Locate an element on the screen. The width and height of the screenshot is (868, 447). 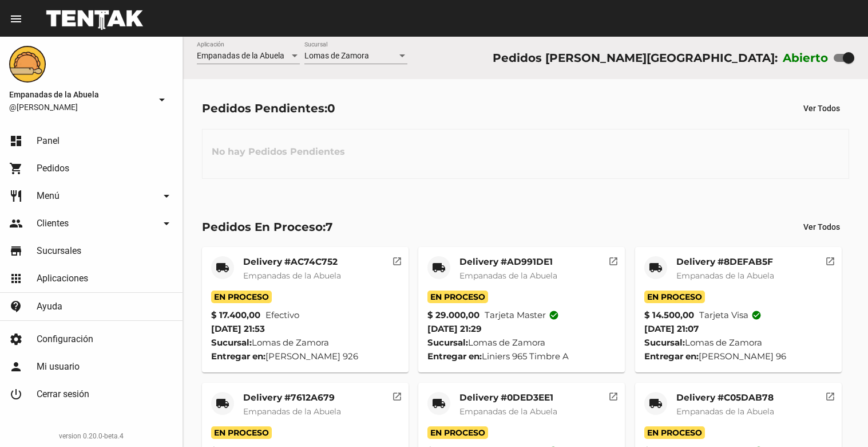
h3: No hay Pedidos Pendientes is located at coordinates (278, 152).